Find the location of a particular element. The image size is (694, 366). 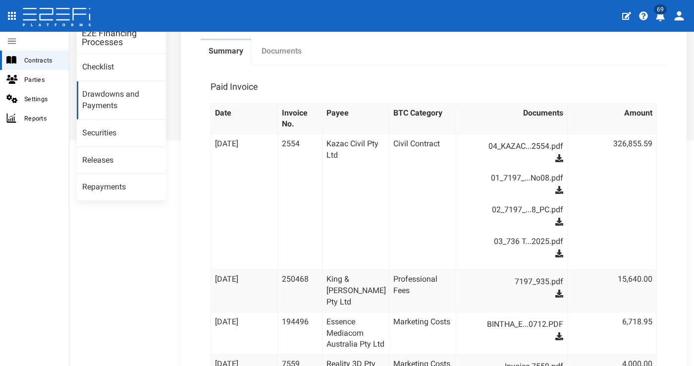

td: Kazac Civil Pty Ltd is located at coordinates (356, 202).